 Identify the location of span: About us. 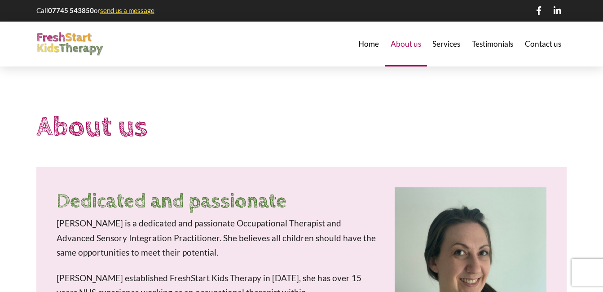
(406, 44).